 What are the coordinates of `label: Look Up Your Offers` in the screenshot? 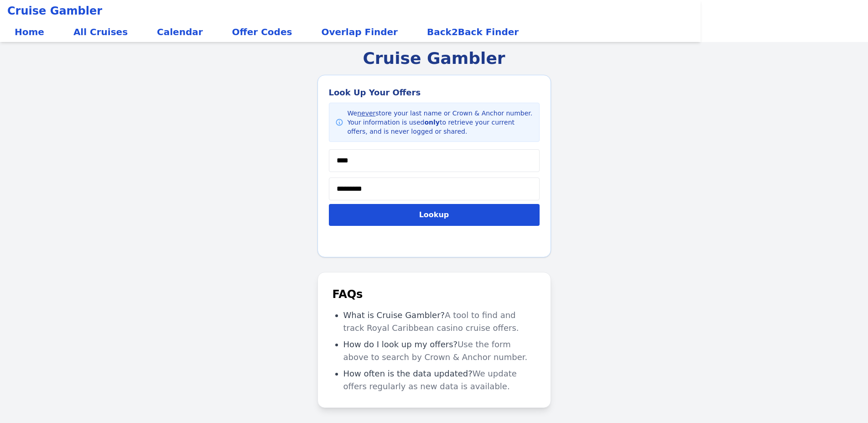 It's located at (434, 93).